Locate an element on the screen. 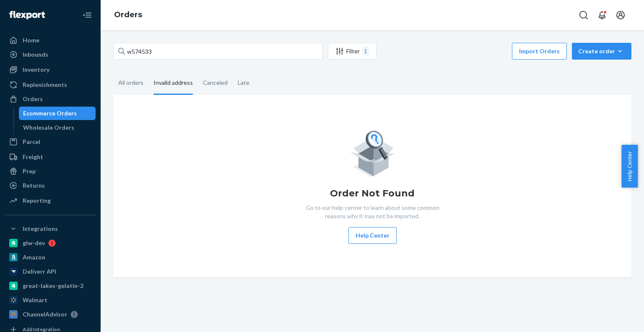  div: Freight is located at coordinates (33, 157).